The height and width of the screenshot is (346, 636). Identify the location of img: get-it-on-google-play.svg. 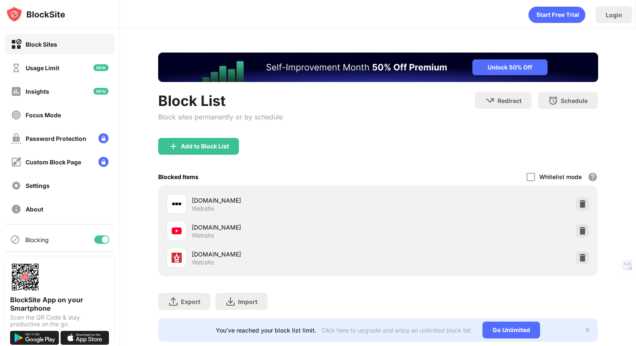
(34, 338).